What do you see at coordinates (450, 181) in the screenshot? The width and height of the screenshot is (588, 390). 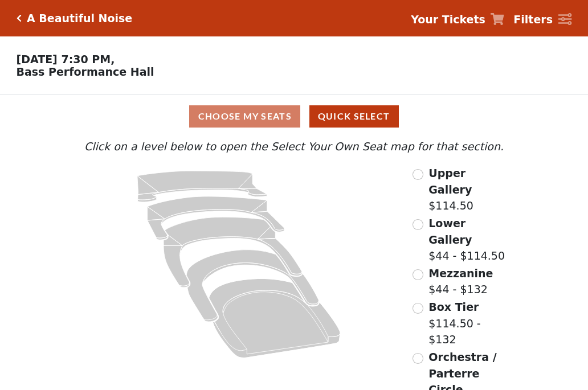 I see `span: Upper Gallery` at bounding box center [450, 181].